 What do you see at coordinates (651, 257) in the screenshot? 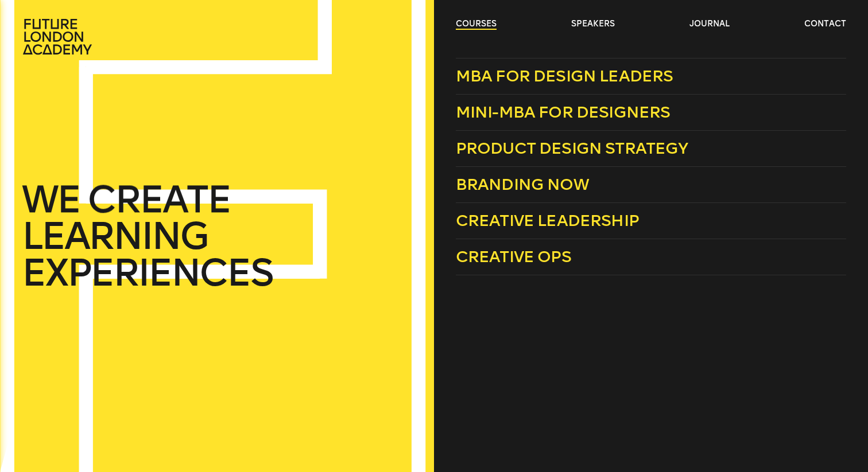
I see `a: Creative Ops` at bounding box center [651, 257].